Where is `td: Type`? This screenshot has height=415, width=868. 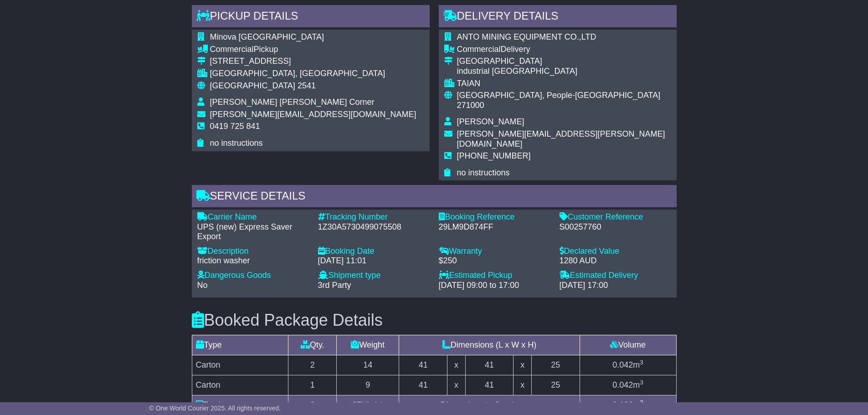
td: Type is located at coordinates (240, 345).